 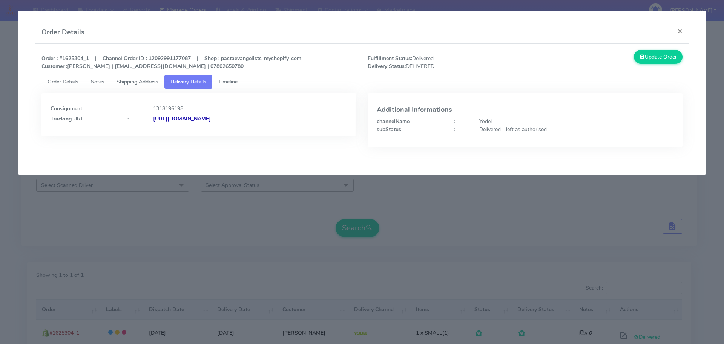 I want to click on div: Delivered - left as authorised, so click(x=576, y=129).